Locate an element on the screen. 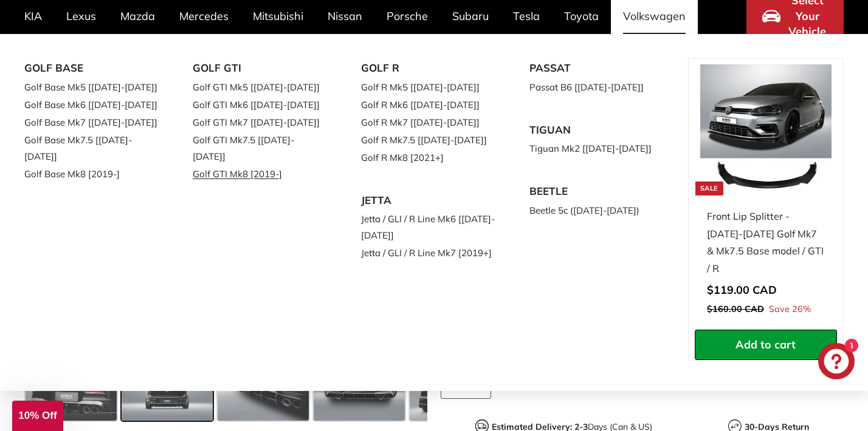 The height and width of the screenshot is (431, 868). a: GOLF BASE is located at coordinates (91, 68).